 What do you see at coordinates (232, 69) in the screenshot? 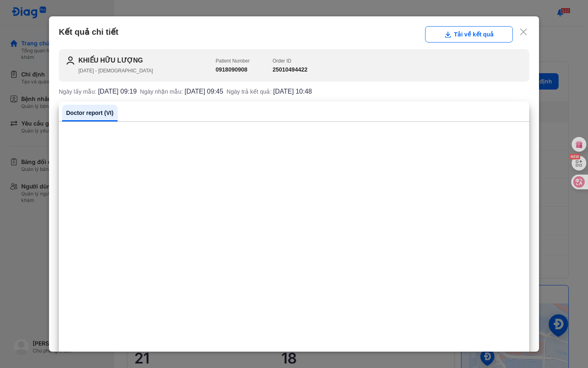
I see `h3: 0918090908` at bounding box center [232, 69].